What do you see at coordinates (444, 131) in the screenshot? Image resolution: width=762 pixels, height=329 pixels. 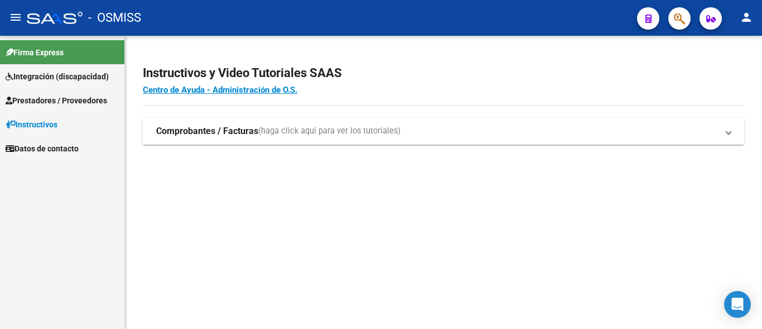 I see `mat-expansion-panel-header: Comprobantes / Facturas(haga click aquí para ver los tutoriales)` at bounding box center [444, 131].